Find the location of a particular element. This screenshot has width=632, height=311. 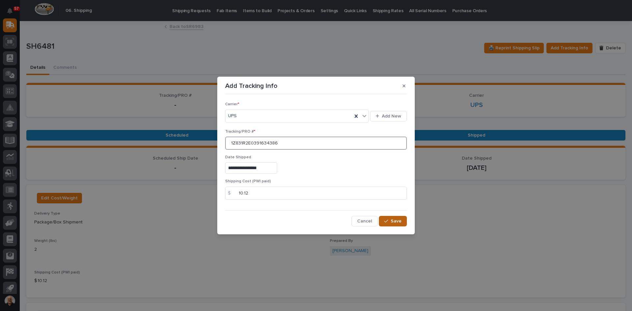

span: Save is located at coordinates (396, 221).